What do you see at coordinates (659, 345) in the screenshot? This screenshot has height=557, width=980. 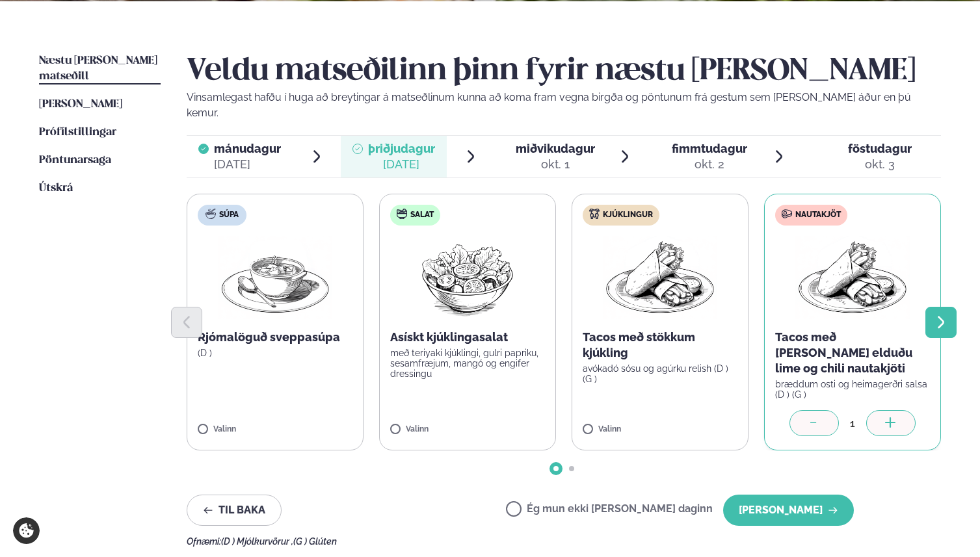 I see `p: Tacos með stökkum kjúkling` at bounding box center [659, 345].